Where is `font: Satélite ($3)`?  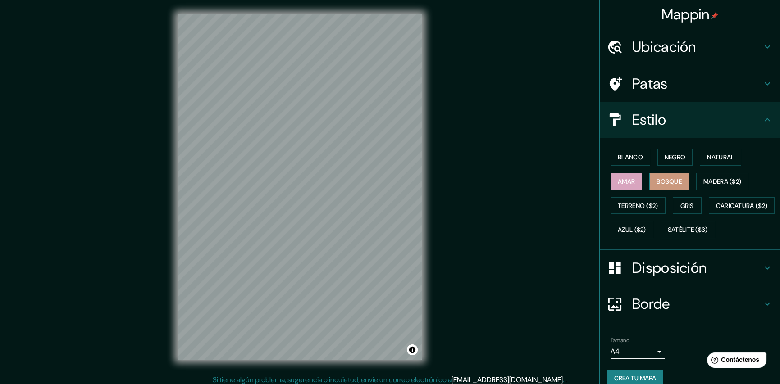
font: Satélite ($3) is located at coordinates (688, 230).